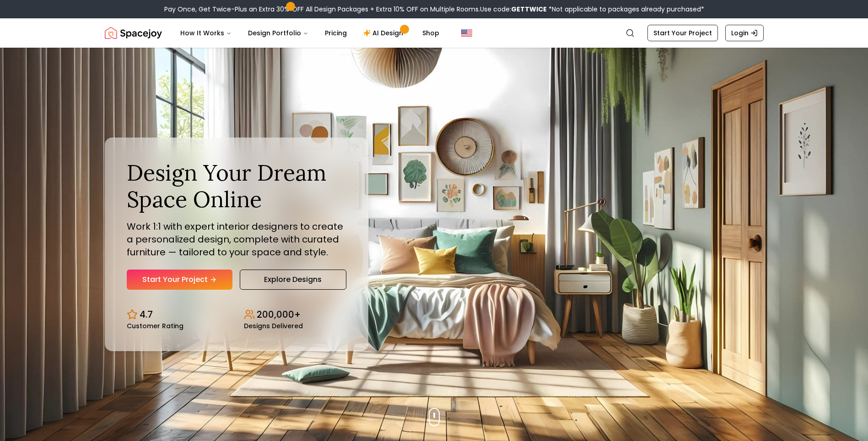  I want to click on small: Customer Rating, so click(155, 326).